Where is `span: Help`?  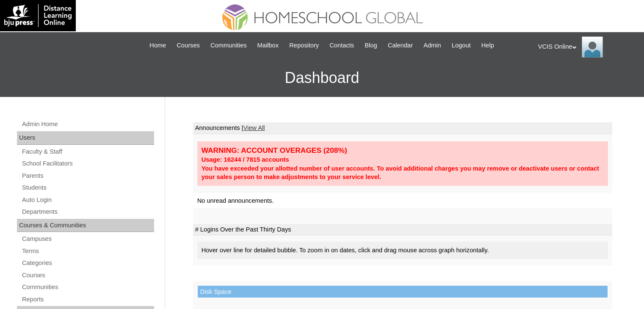
span: Help is located at coordinates (488, 45).